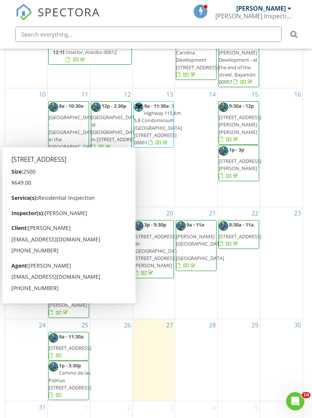 Image resolution: width=312 pixels, height=418 pixels. I want to click on span: 9a - 11a, so click(195, 225).